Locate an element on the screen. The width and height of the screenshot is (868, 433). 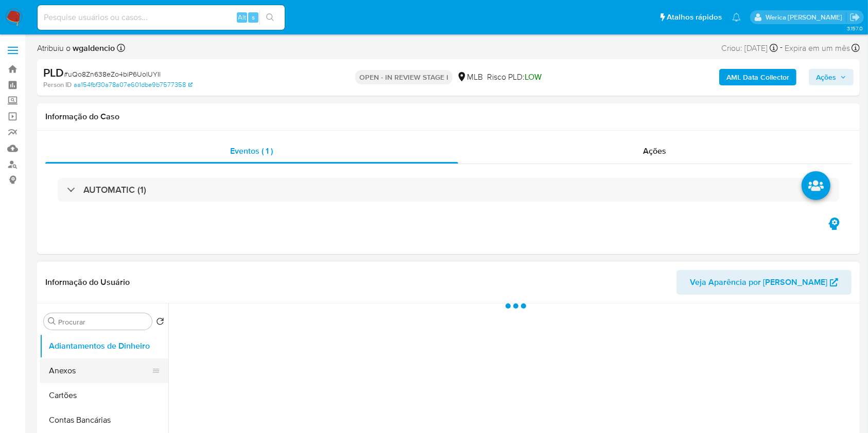
span: Risco PLD: is located at coordinates (514, 77).